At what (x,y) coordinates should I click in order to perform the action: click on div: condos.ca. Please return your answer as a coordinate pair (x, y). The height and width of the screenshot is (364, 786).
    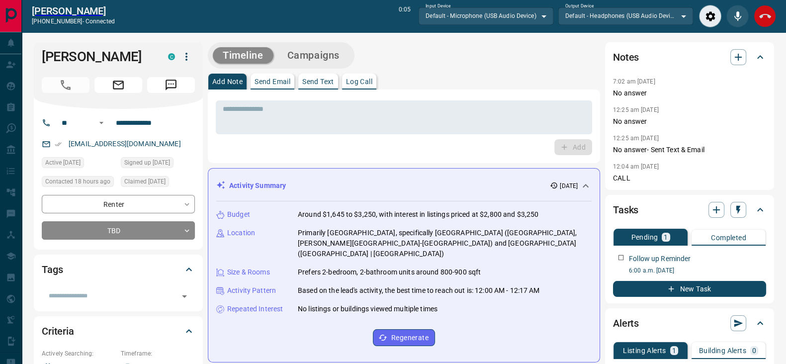
    Looking at the image, I should click on (171, 57).